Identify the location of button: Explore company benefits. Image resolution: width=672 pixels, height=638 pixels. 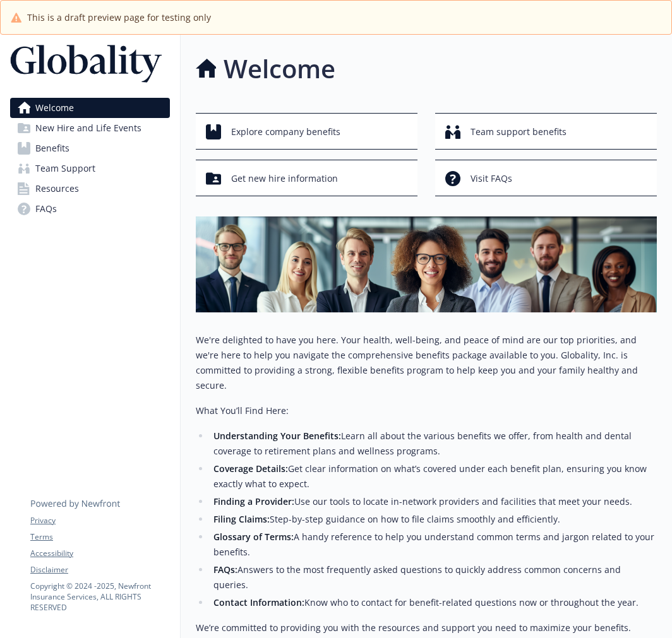
(307, 131).